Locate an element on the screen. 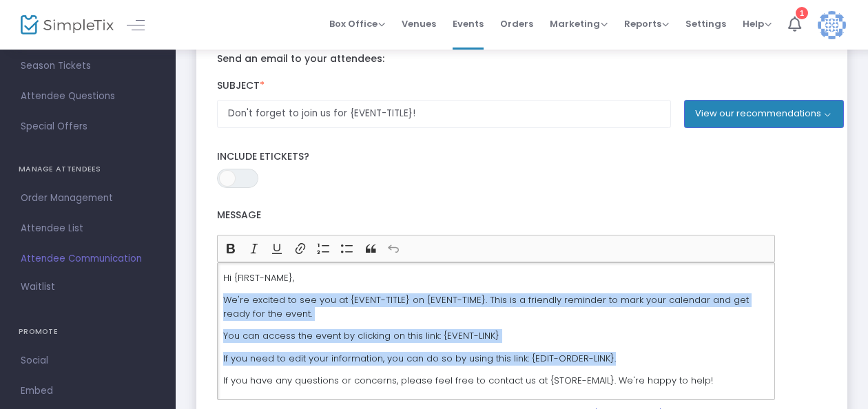 The width and height of the screenshot is (868, 409). span: Events is located at coordinates (468, 24).